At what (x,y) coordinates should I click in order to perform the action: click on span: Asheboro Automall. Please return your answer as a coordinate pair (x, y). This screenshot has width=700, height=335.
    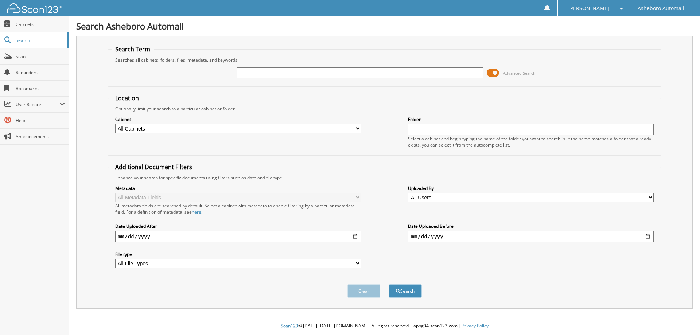
    Looking at the image, I should click on (661, 8).